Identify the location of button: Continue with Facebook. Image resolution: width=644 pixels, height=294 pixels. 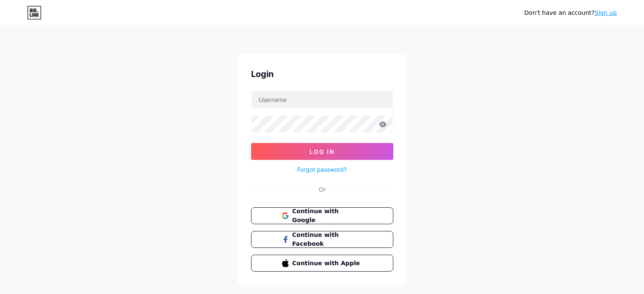
(322, 240).